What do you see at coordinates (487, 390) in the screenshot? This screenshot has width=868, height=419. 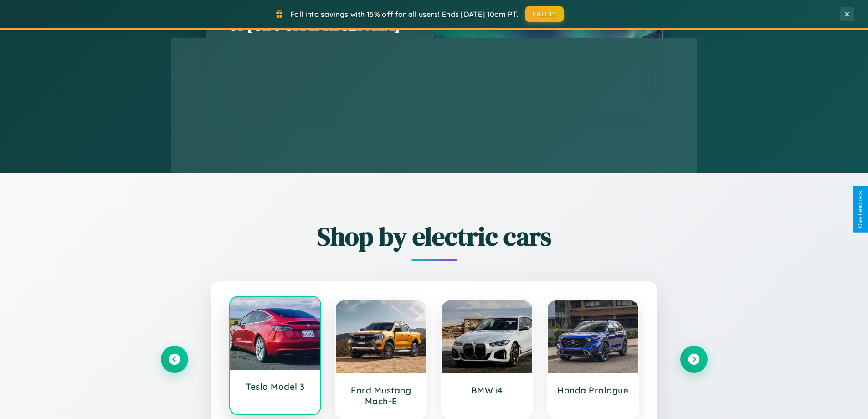 I see `h3: BMW i4` at bounding box center [487, 390].